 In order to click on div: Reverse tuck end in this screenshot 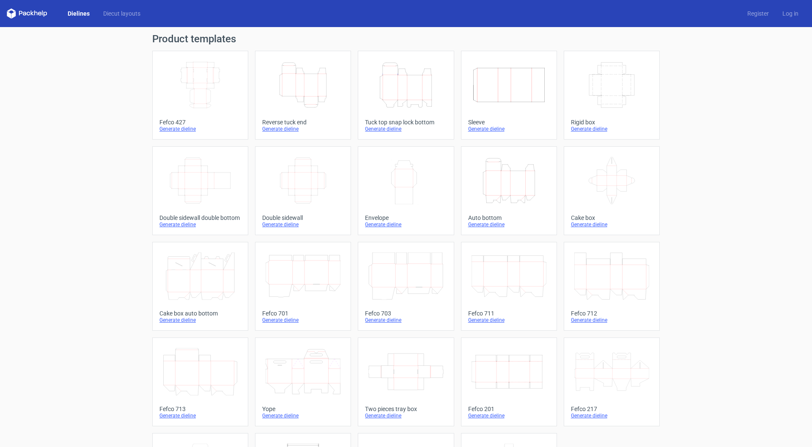, I will do `click(303, 122)`.